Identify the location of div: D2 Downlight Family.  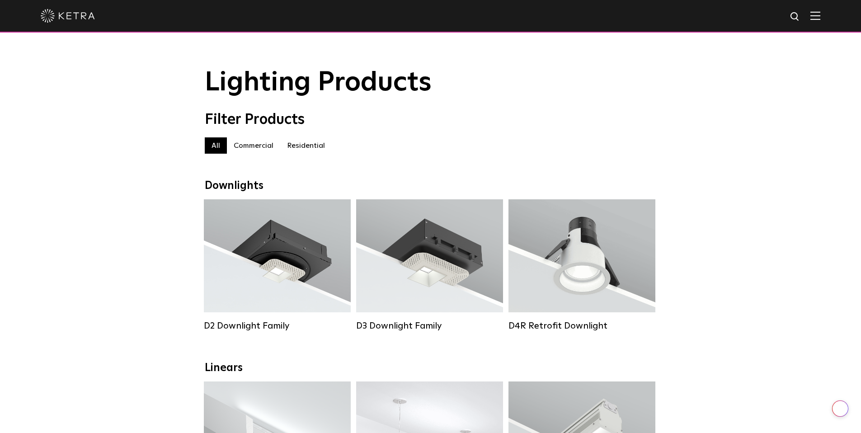
(277, 326).